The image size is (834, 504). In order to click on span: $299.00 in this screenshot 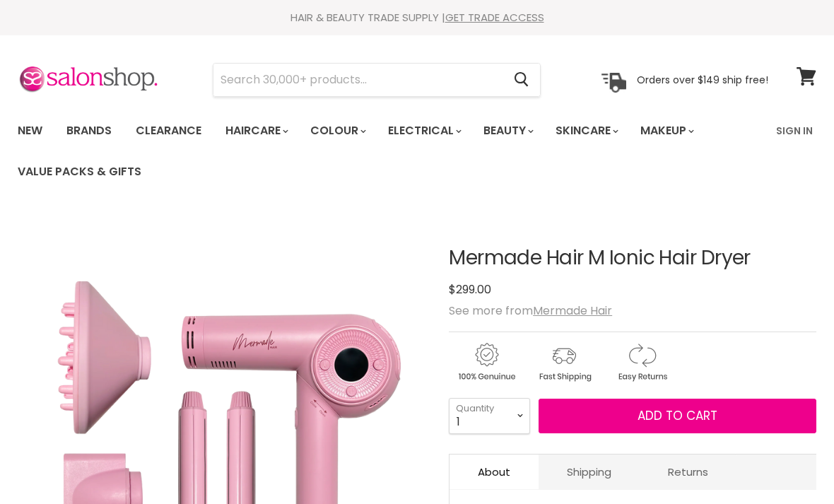, I will do `click(470, 289)`.